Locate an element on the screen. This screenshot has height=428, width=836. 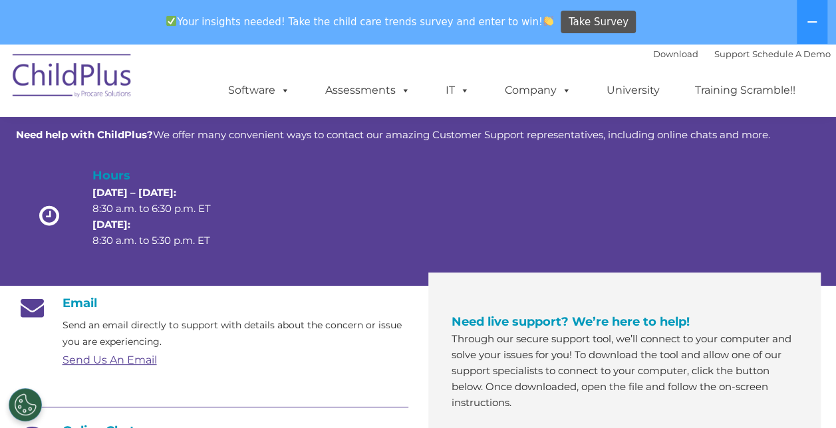
span: Your insights needed! Take the child care trends survey and enter to win! is located at coordinates (360, 21).